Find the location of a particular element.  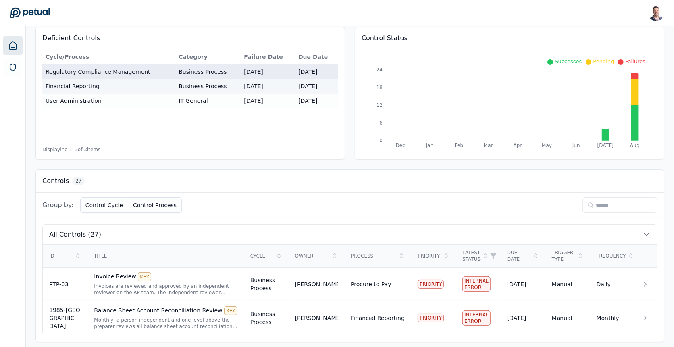

div: Procure to Pay is located at coordinates (371, 284).